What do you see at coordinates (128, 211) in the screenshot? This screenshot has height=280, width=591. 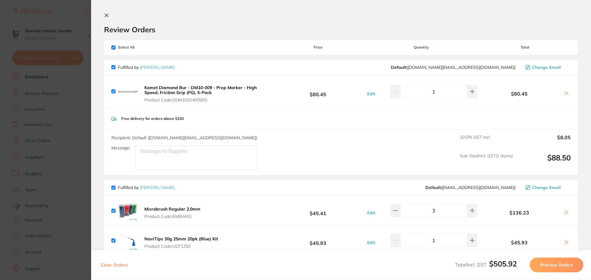 I see `img: emRnNWRvdw` at bounding box center [128, 211].